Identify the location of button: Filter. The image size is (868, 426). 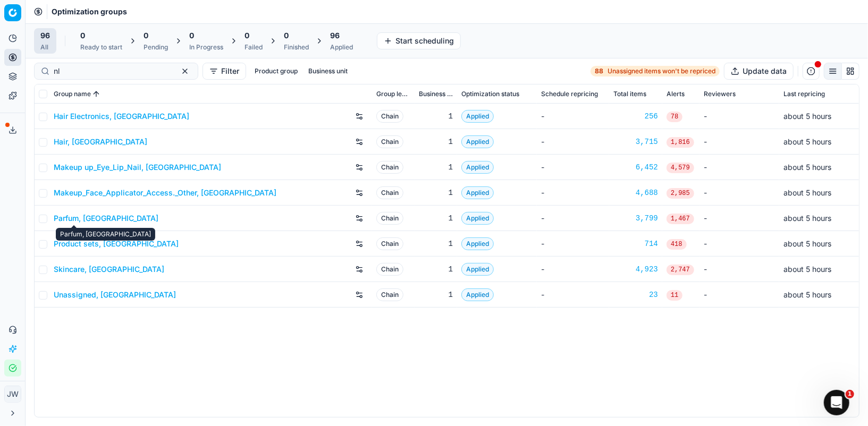
(225, 71).